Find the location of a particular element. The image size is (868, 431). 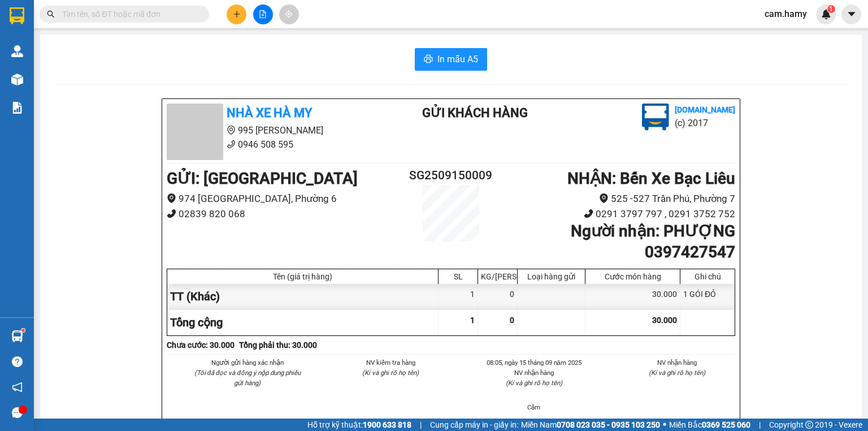

li: 0946 508 595 is located at coordinates (272, 144).